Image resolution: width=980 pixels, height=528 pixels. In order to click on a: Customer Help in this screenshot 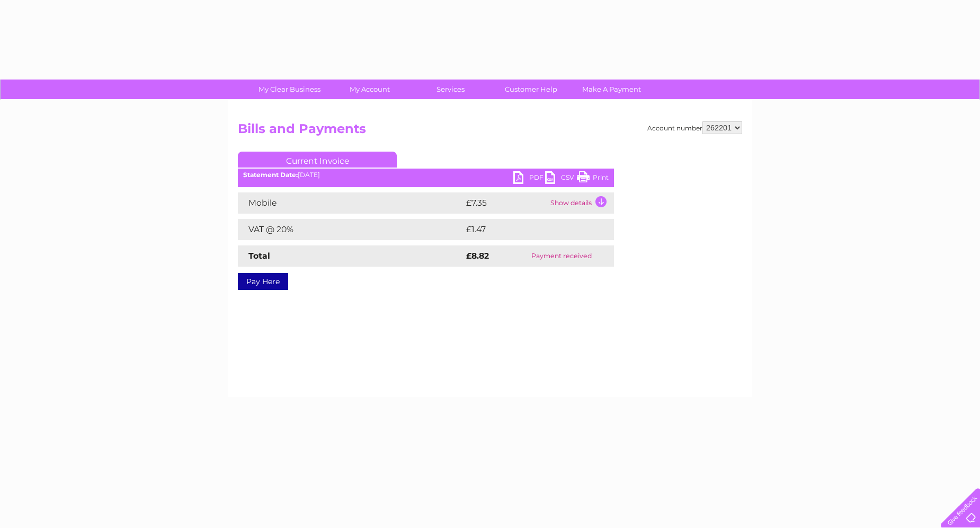, I will do `click(531, 89)`.